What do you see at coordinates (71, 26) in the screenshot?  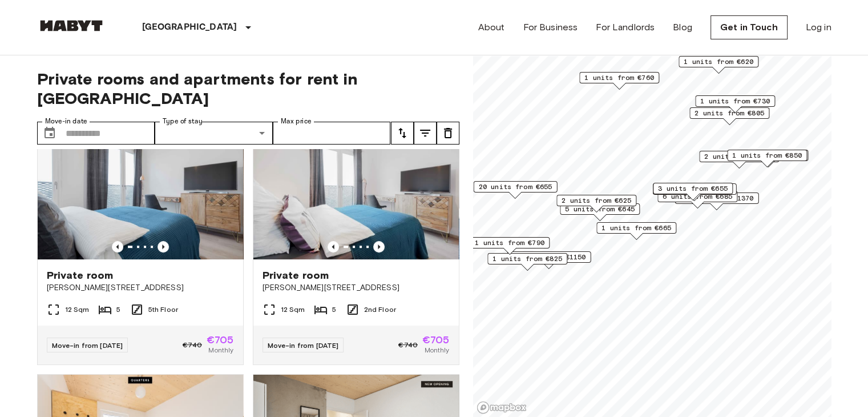 I see `img: Habyt` at bounding box center [71, 26].